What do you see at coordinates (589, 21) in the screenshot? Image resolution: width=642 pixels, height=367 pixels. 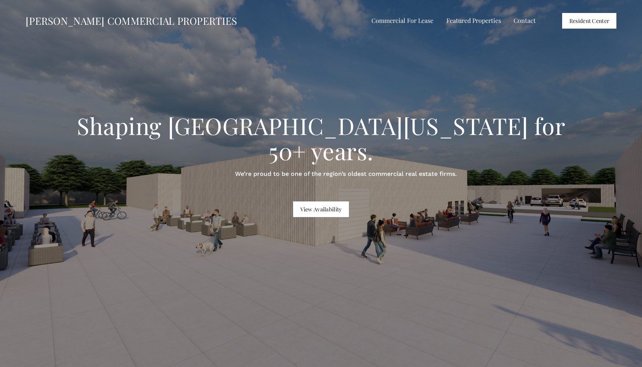 I see `a: Resident Center` at bounding box center [589, 21].